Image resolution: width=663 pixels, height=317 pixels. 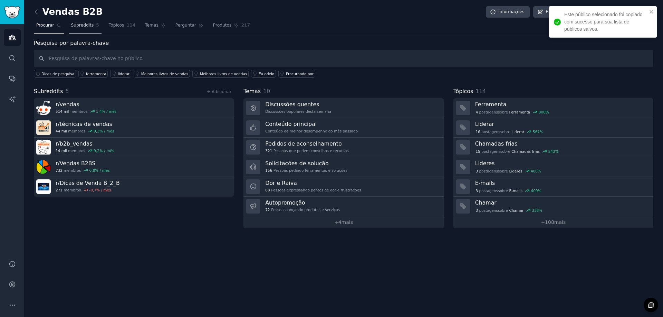 What do you see at coordinates (553, 207) in the screenshot?
I see `a: Chamar3postagenssobre​Chamar333%` at bounding box center [553, 207].